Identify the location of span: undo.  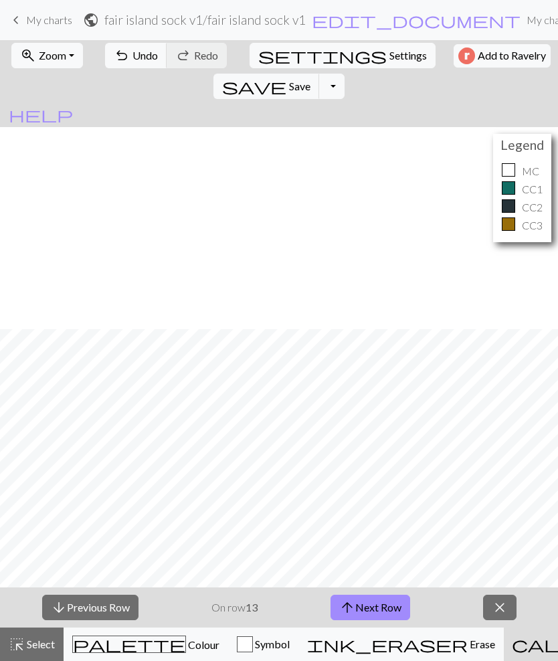
(122, 56).